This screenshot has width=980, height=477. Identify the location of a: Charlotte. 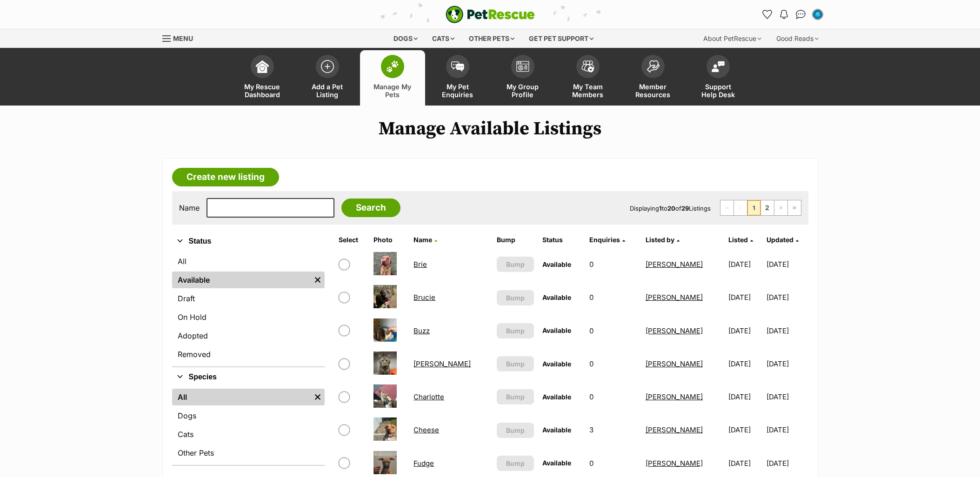
(429, 397).